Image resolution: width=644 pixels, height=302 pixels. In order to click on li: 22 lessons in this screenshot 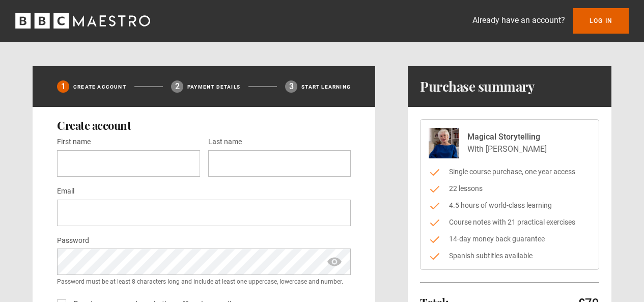, I will do `click(510, 189)`.